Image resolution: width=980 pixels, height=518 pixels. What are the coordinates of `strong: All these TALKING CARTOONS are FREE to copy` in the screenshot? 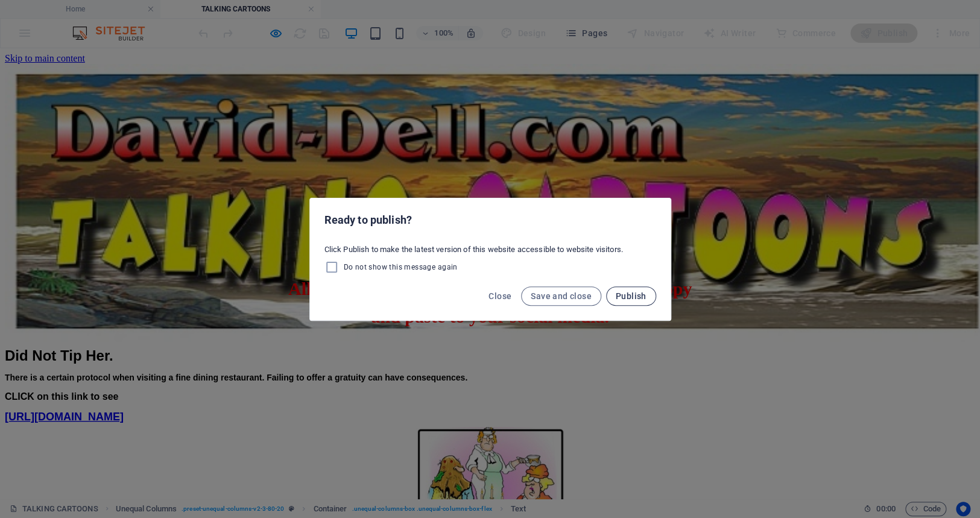 It's located at (490, 240).